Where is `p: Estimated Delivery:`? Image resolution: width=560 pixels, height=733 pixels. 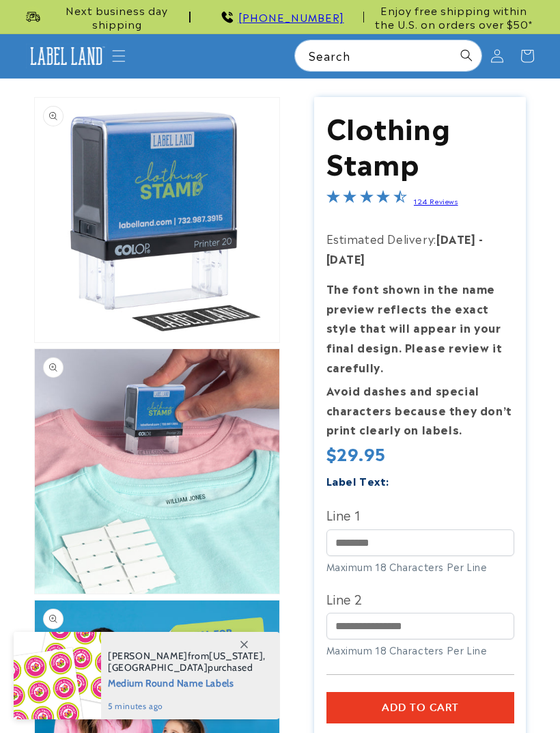
p: Estimated Delivery: is located at coordinates (420, 249).